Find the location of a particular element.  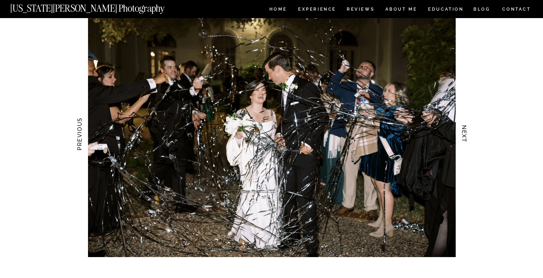

nav: EDUCATION is located at coordinates (446, 10).